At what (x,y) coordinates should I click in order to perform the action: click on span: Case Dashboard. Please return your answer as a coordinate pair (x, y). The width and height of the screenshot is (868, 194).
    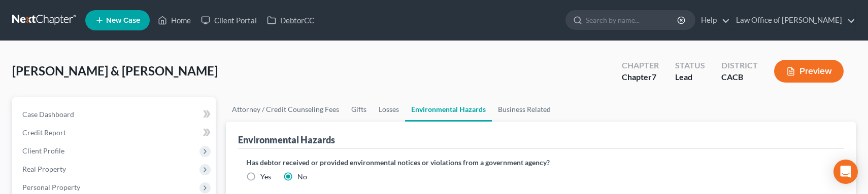
    Looking at the image, I should click on (48, 114).